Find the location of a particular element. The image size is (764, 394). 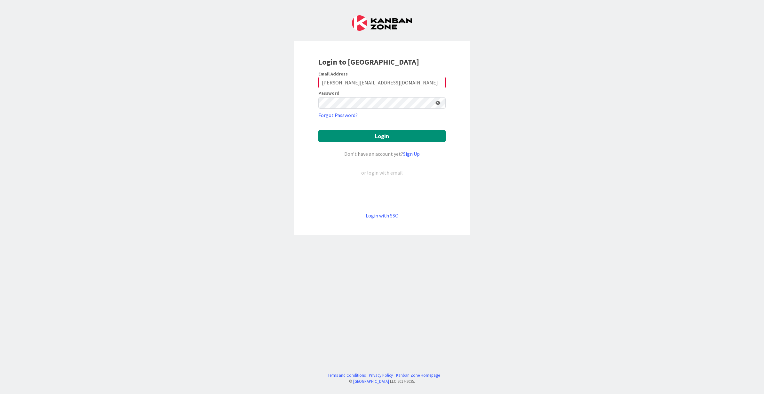

label: Email Address is located at coordinates (333, 74).